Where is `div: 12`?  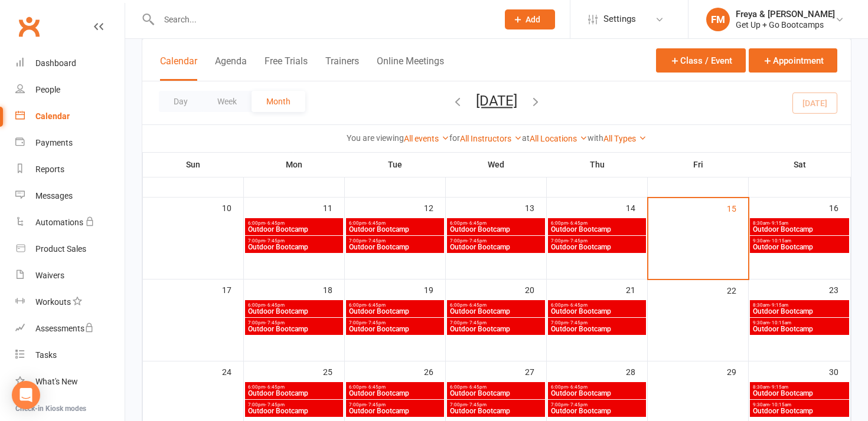 div: 12 is located at coordinates (435, 207).